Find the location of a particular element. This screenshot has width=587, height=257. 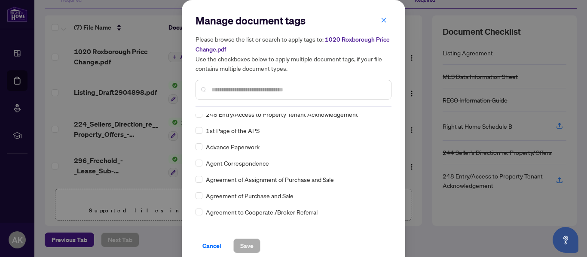

button: Cancel is located at coordinates (212, 246).